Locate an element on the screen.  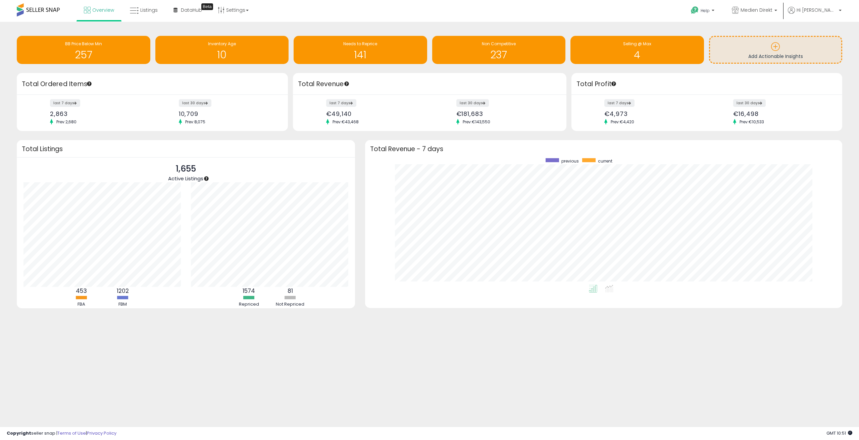
span: Add Actionable Insights is located at coordinates (775, 56).